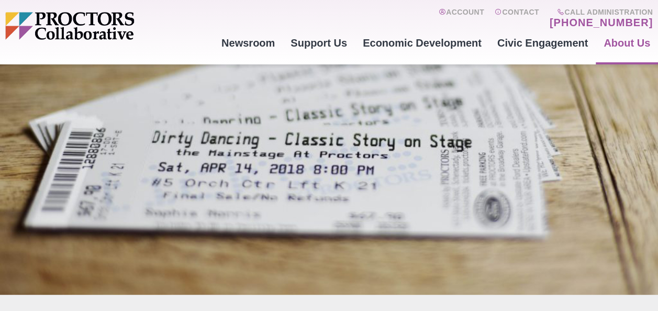  I want to click on a: About Us, so click(627, 43).